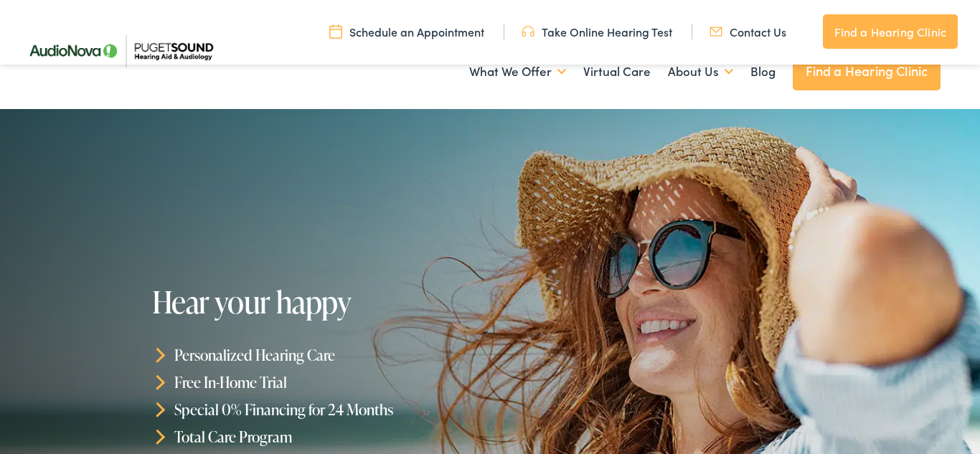 The image size is (980, 454). Describe the element at coordinates (324, 410) in the screenshot. I see `li: Special 0% Financing for 24 Months` at that location.